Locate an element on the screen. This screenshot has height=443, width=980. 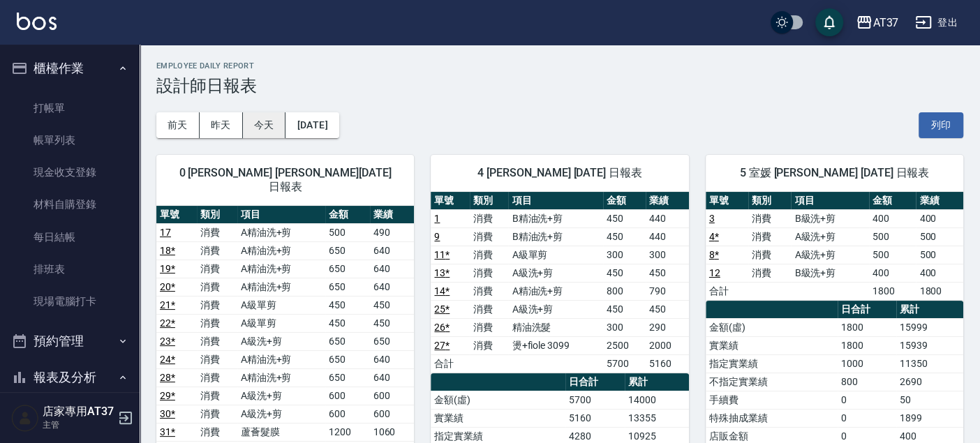
td: 790 is located at coordinates (667, 291).